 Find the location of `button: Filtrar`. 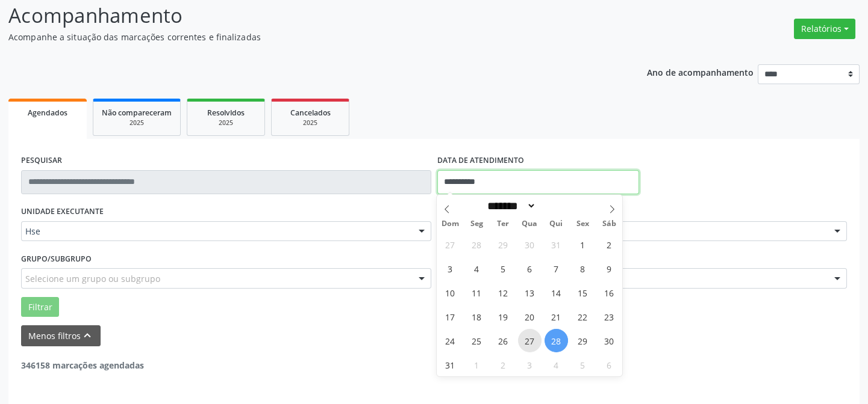

button: Filtrar is located at coordinates (40, 308).